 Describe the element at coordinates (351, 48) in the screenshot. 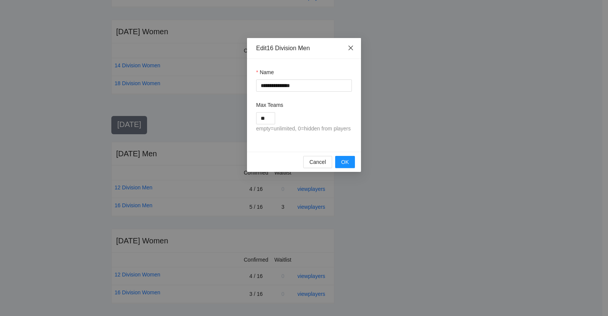

I see `span: close` at that location.